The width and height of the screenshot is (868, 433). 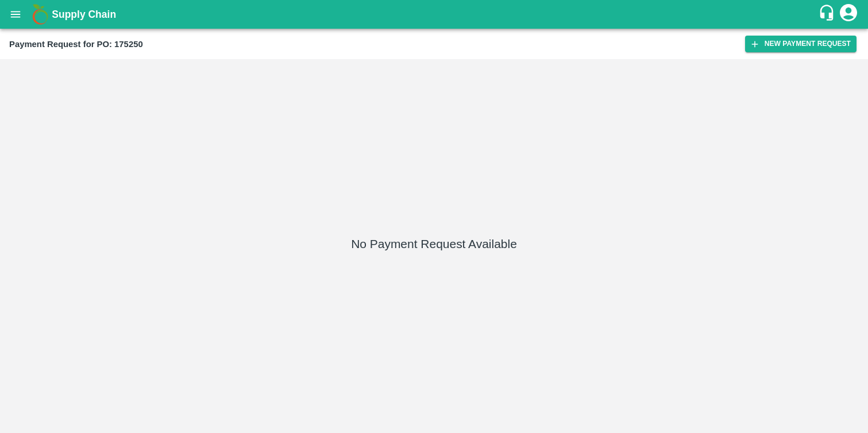 I want to click on h5: No Payment Request Available, so click(x=434, y=244).